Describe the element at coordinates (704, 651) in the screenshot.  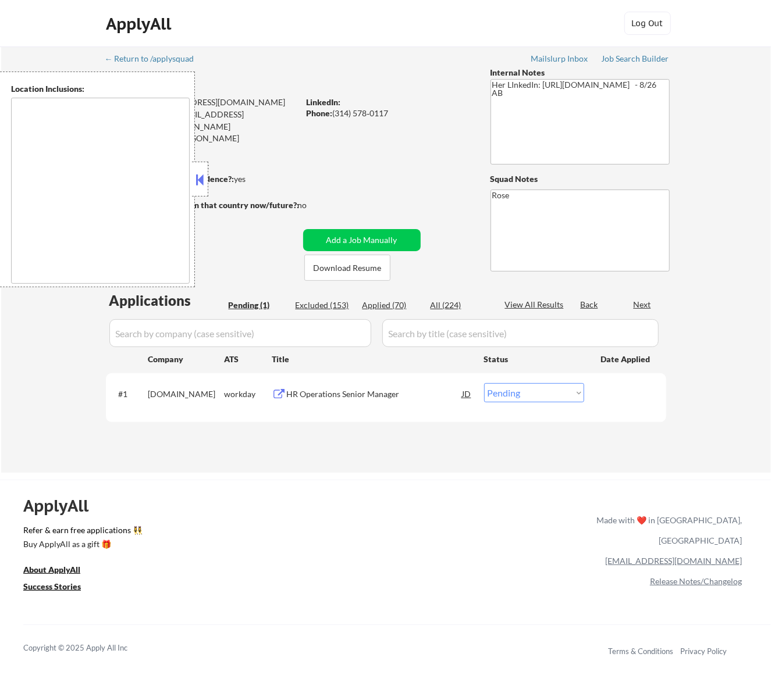
I see `a: Privacy Policy` at that location.